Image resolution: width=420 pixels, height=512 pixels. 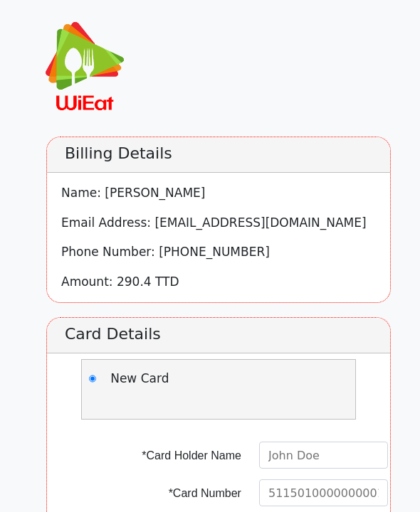 I want to click on p: New Card, so click(x=165, y=379).